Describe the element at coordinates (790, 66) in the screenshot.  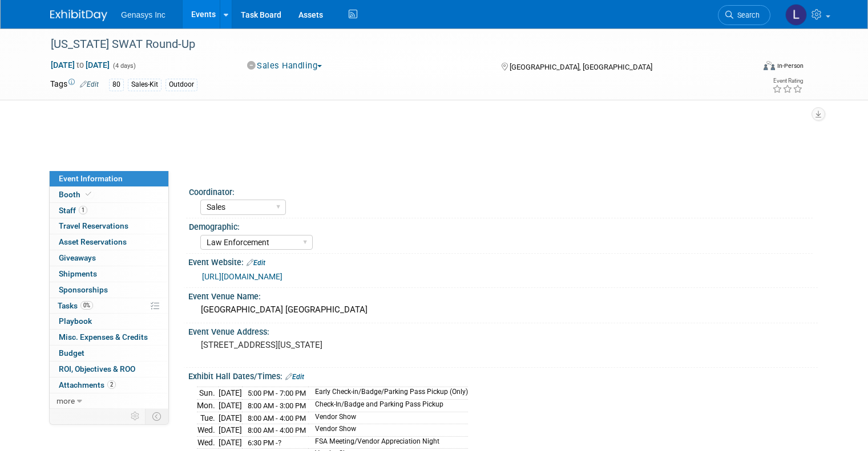
I see `div: In-Person` at that location.